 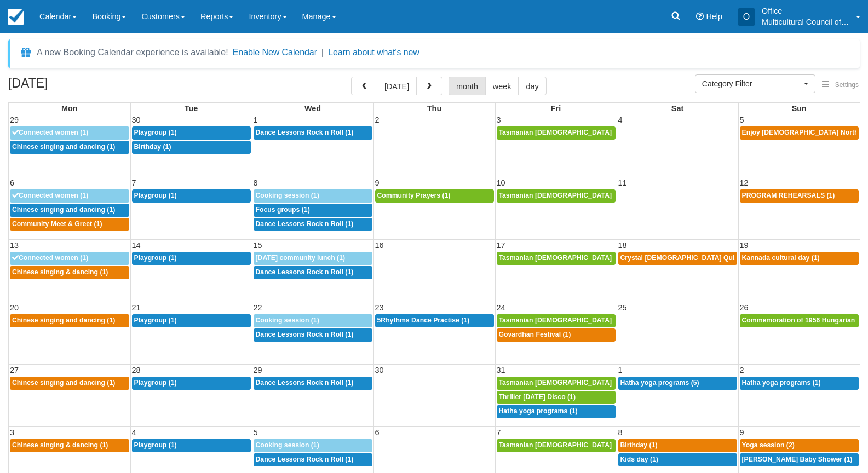 What do you see at coordinates (313, 446) in the screenshot?
I see `a: Cooking session (1)` at bounding box center [313, 446].